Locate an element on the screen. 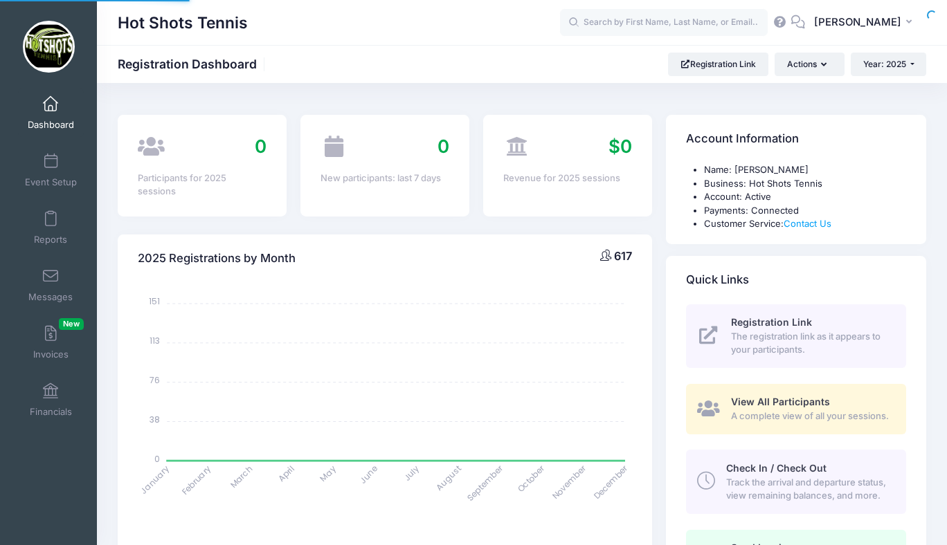  span: New is located at coordinates (71, 324).